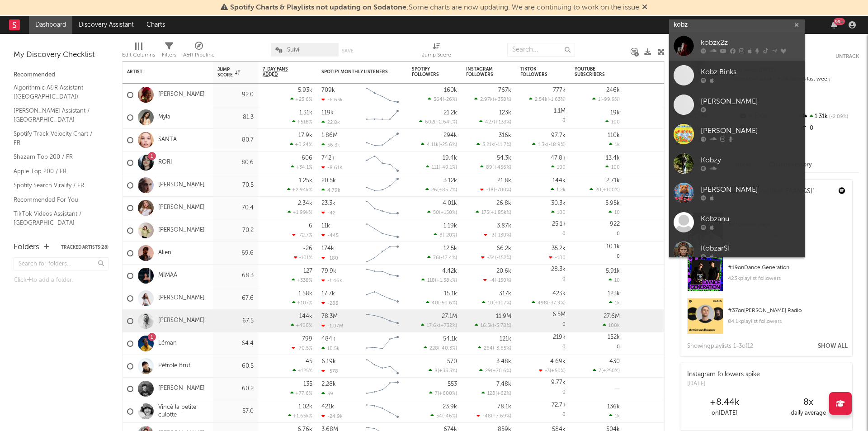 Image resolution: width=868 pixels, height=431 pixels. I want to click on div: 316k, so click(505, 135).